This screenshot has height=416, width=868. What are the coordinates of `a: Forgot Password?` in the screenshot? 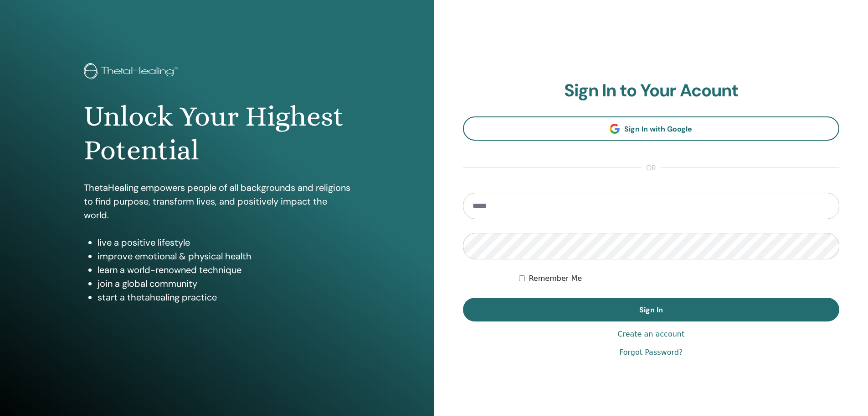 It's located at (651, 353).